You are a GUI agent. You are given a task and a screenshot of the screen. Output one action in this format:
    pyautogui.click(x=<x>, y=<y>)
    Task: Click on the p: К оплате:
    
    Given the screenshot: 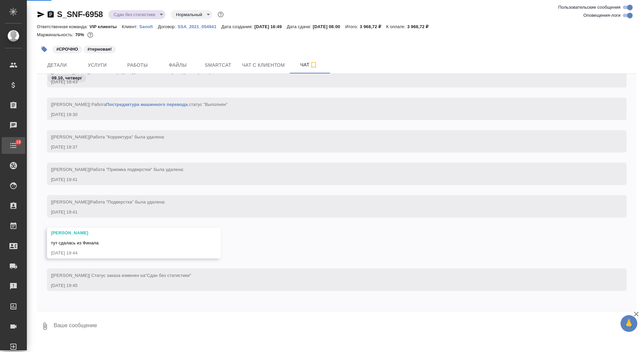 What is the action you would take?
    pyautogui.click(x=397, y=26)
    